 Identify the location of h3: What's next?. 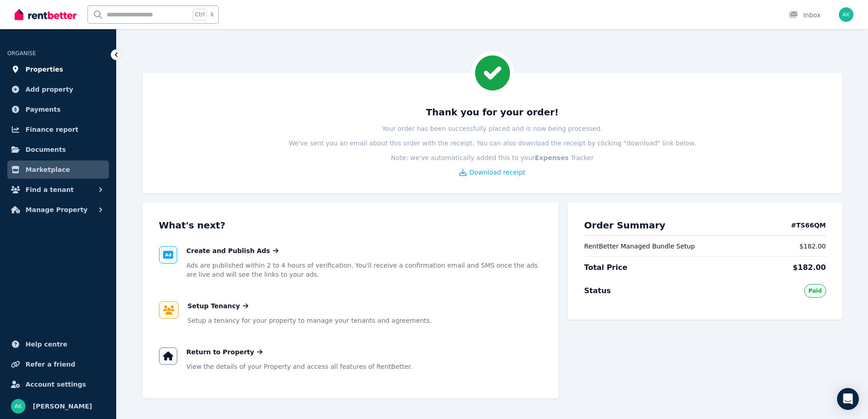
(351, 225).